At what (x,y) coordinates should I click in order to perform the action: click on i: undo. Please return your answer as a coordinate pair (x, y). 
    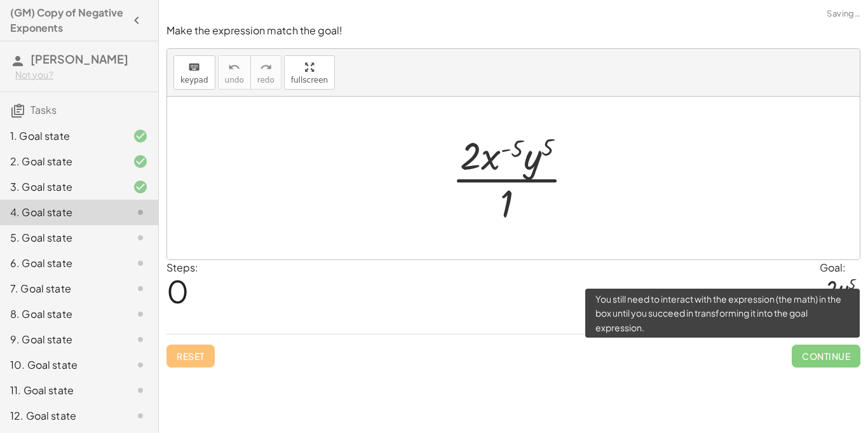
    Looking at the image, I should click on (234, 68).